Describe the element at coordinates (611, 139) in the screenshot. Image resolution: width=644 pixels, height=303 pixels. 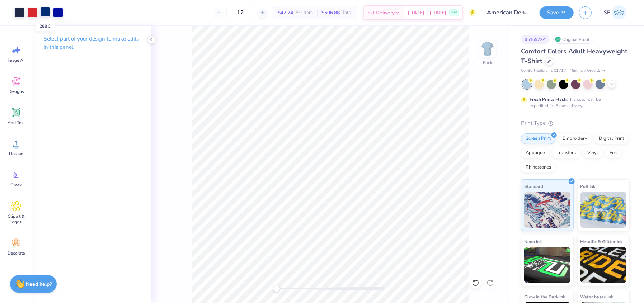
I see `div: Digital Print` at that location.